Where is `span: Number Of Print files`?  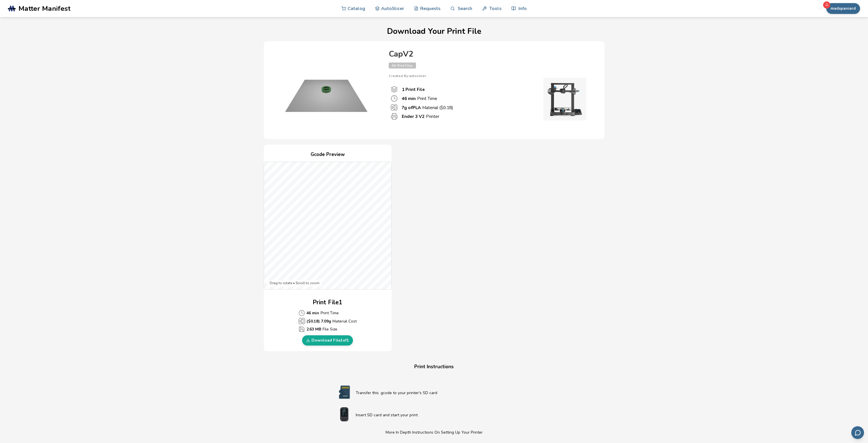
span: Number Of Print files is located at coordinates (394, 89).